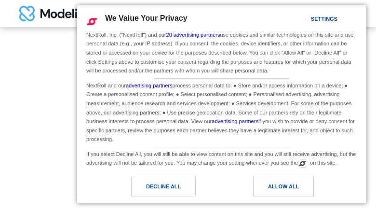  I want to click on div: Settings, so click(324, 19).